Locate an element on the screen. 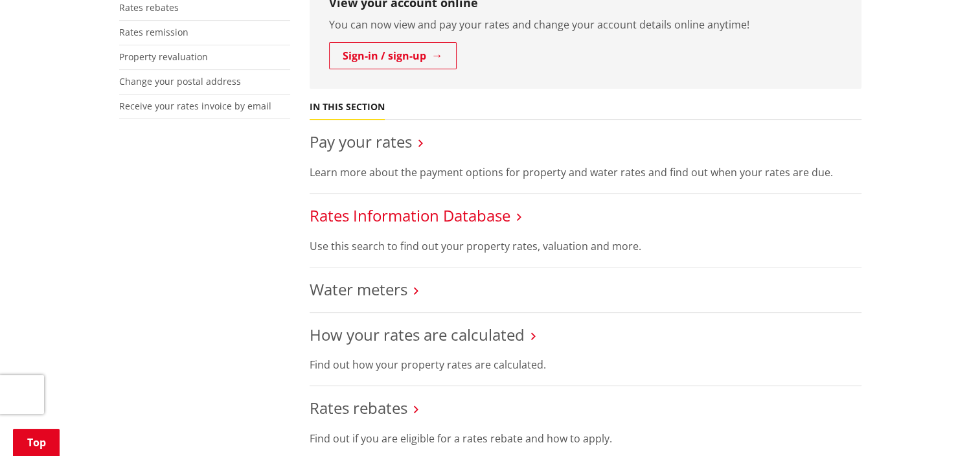 The height and width of the screenshot is (456, 980). a: How your rates are calculated is located at coordinates (417, 334).